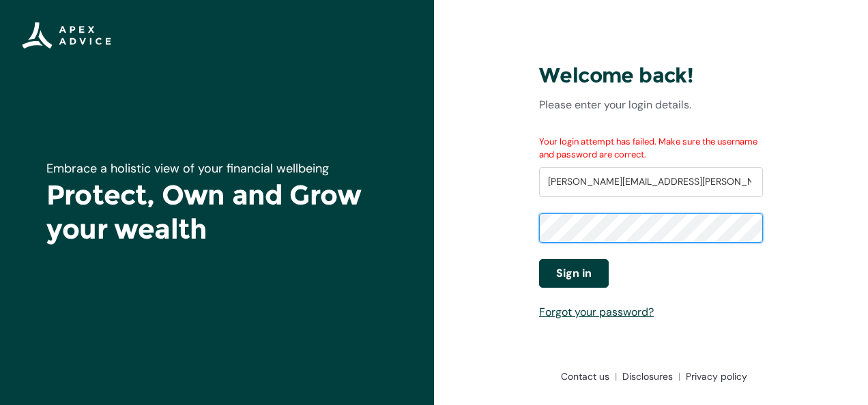 The height and width of the screenshot is (405, 868). What do you see at coordinates (651, 148) in the screenshot?
I see `div: Your login attempt has failed. Make sure the username and password are correct.` at bounding box center [651, 148].